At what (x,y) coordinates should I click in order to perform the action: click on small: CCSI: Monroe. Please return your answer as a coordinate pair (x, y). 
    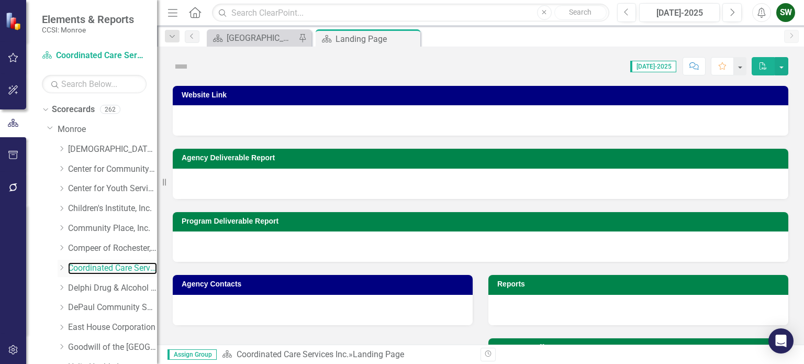
    Looking at the image, I should click on (88, 30).